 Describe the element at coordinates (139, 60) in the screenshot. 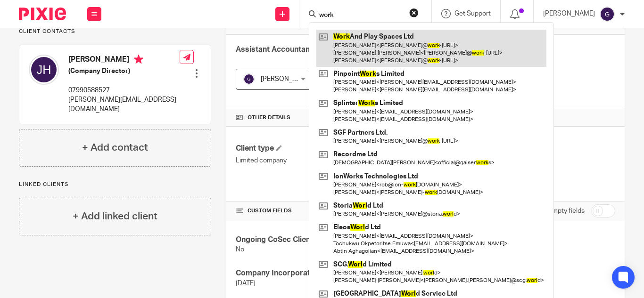

I see `i: Primary` at that location.